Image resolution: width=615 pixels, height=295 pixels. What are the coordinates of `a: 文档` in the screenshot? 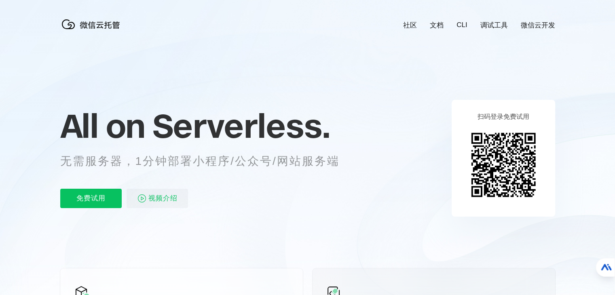 It's located at (437, 25).